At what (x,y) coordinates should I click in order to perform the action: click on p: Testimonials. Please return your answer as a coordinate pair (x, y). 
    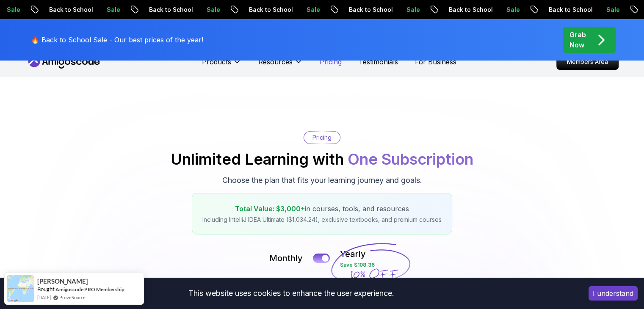
    Looking at the image, I should click on (378, 62).